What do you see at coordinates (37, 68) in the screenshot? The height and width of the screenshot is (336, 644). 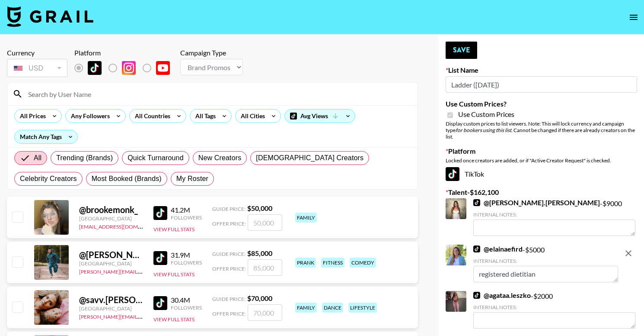 I see `div: Currency is locked to USD` at bounding box center [37, 68].